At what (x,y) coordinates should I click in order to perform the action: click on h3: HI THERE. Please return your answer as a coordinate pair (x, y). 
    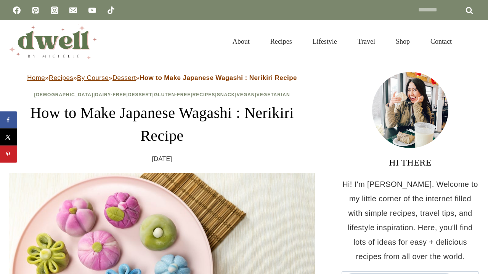
    Looking at the image, I should click on (410, 163).